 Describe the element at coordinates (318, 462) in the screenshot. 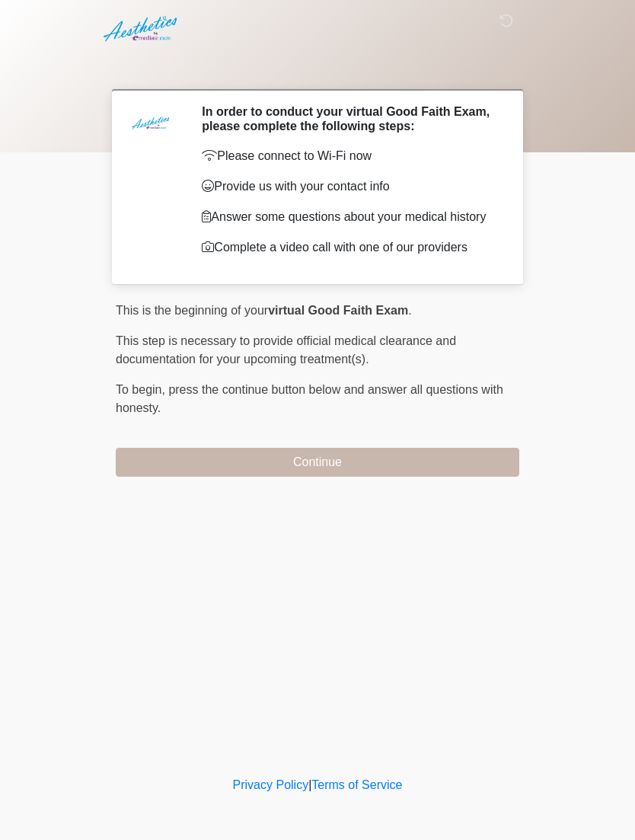

I see `button: Continue` at that location.